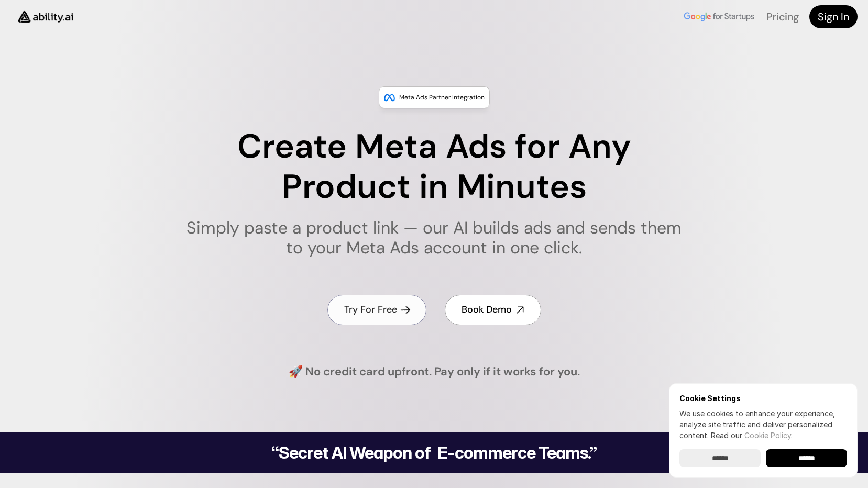 This screenshot has height=488, width=868. Describe the element at coordinates (763, 424) in the screenshot. I see `p: We use cookies to enhance your experience, analyze site traffic and deliver personalized content.` at that location.